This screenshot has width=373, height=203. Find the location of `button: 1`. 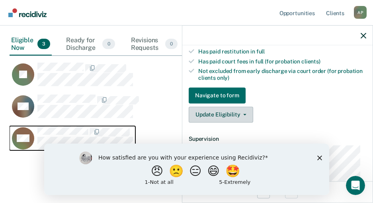

button: 1 is located at coordinates (113, 27).